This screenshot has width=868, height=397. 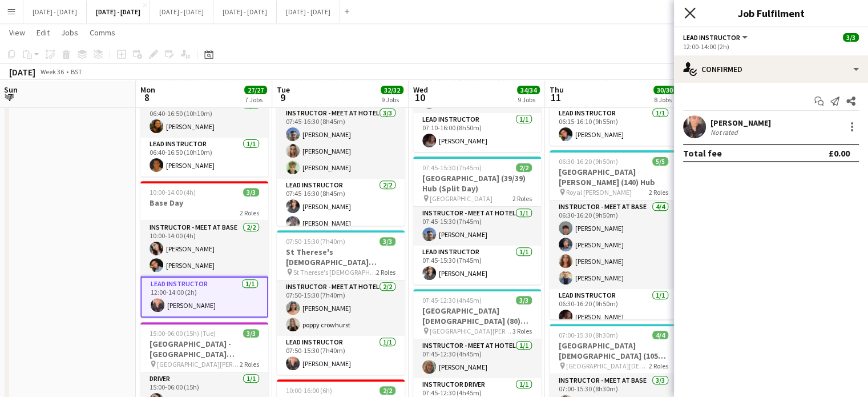 I want to click on a: View, so click(x=17, y=33).